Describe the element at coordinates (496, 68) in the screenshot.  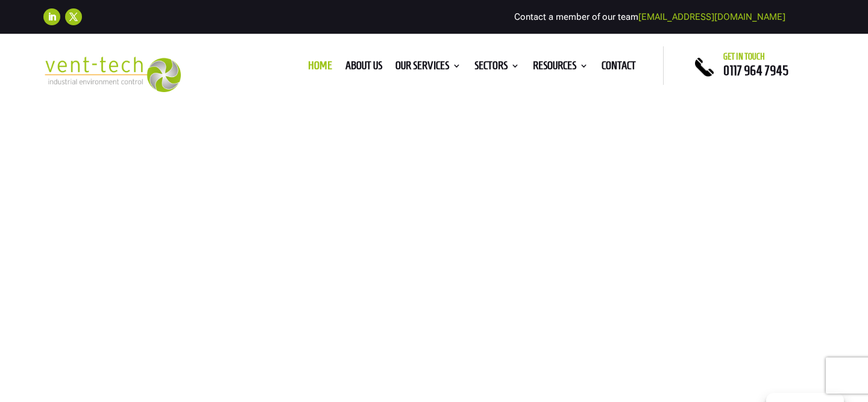
I see `a: Sectors` at that location.